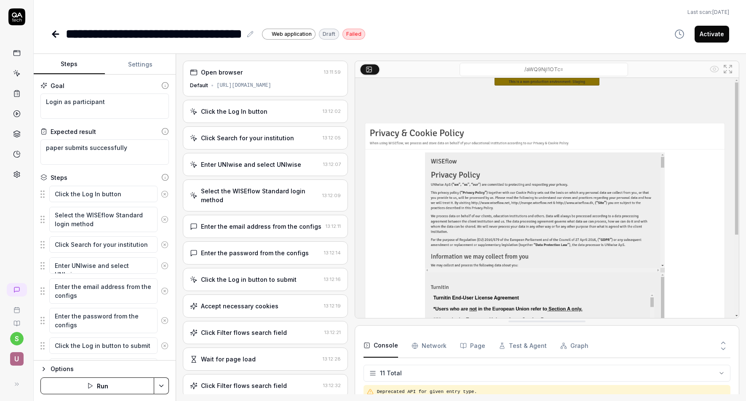 Image resolution: width=746 pixels, height=401 pixels. Describe the element at coordinates (240, 306) in the screenshot. I see `div: Accept necessary cookies` at that location.